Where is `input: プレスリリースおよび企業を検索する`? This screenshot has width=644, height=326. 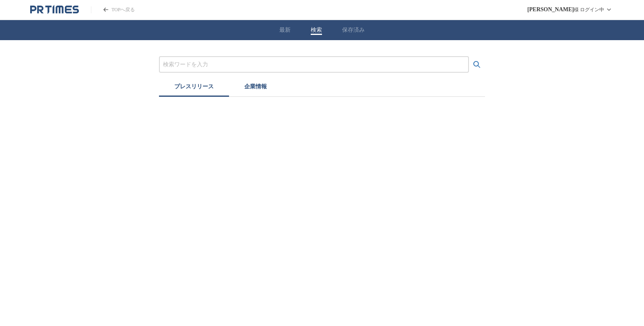 input: プレスリリースおよび企業を検索する is located at coordinates (314, 65).